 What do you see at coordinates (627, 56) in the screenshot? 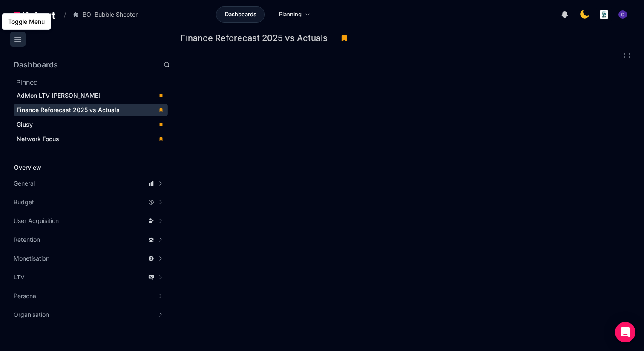
I see `button: Fullscreen` at bounding box center [627, 56].